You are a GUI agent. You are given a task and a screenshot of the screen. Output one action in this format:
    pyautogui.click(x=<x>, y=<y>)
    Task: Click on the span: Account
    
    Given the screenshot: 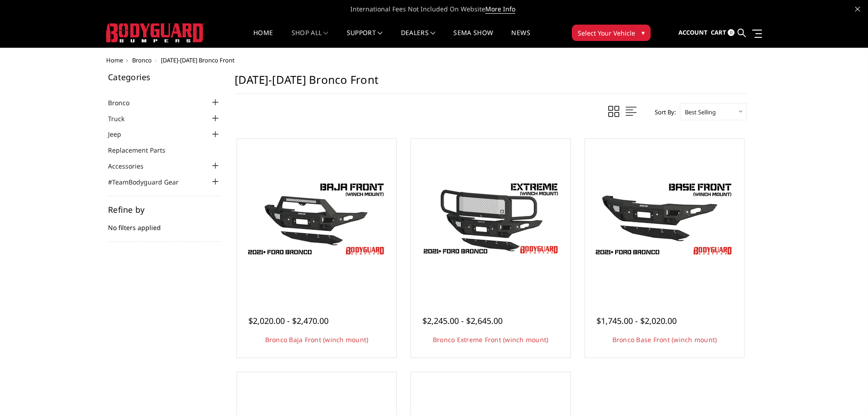 What is the action you would take?
    pyautogui.click(x=693, y=32)
    